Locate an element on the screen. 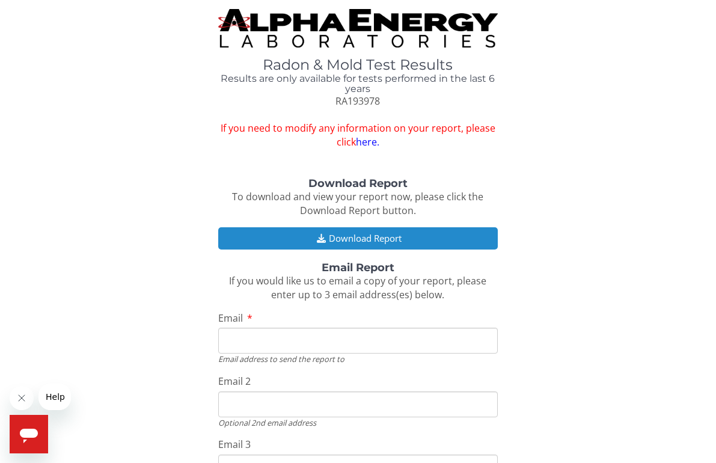  a: here. is located at coordinates (367, 142).